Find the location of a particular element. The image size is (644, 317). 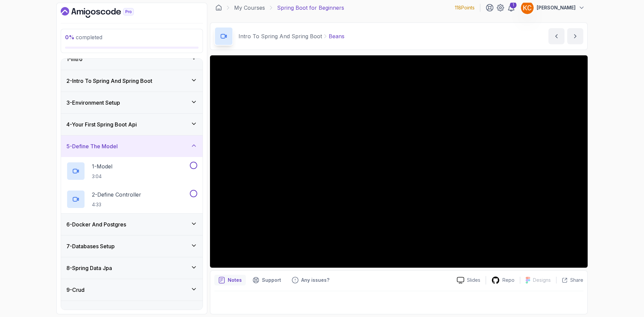

button: 4-Your First Spring Boot Api is located at coordinates (132, 124).